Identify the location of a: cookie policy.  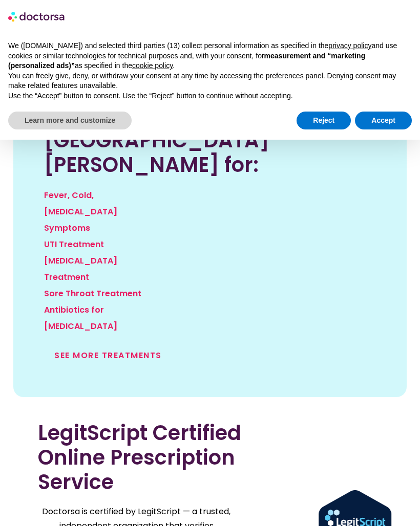
(152, 66).